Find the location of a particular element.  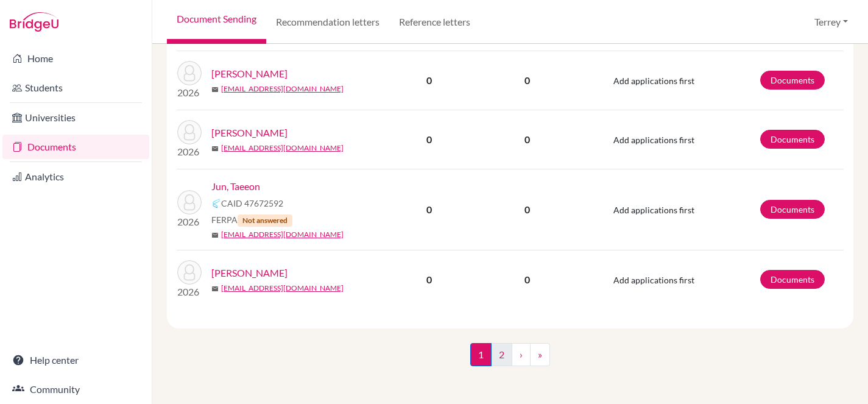

a: Universities is located at coordinates (76, 118).